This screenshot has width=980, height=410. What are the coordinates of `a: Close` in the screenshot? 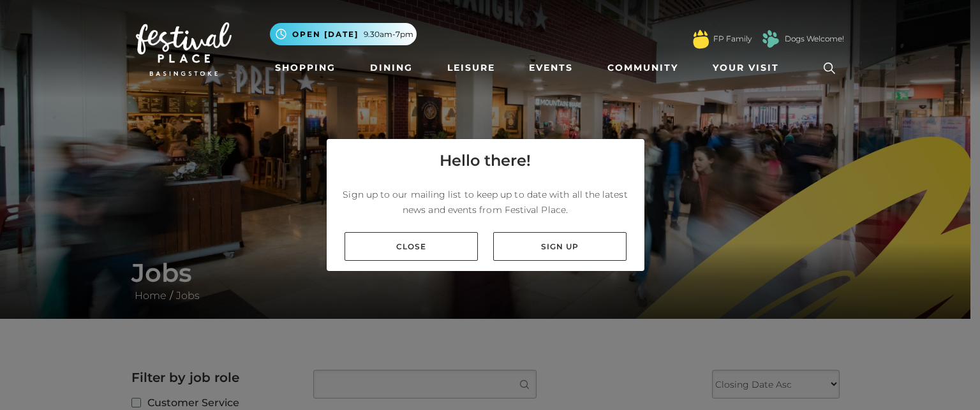 It's located at (411, 246).